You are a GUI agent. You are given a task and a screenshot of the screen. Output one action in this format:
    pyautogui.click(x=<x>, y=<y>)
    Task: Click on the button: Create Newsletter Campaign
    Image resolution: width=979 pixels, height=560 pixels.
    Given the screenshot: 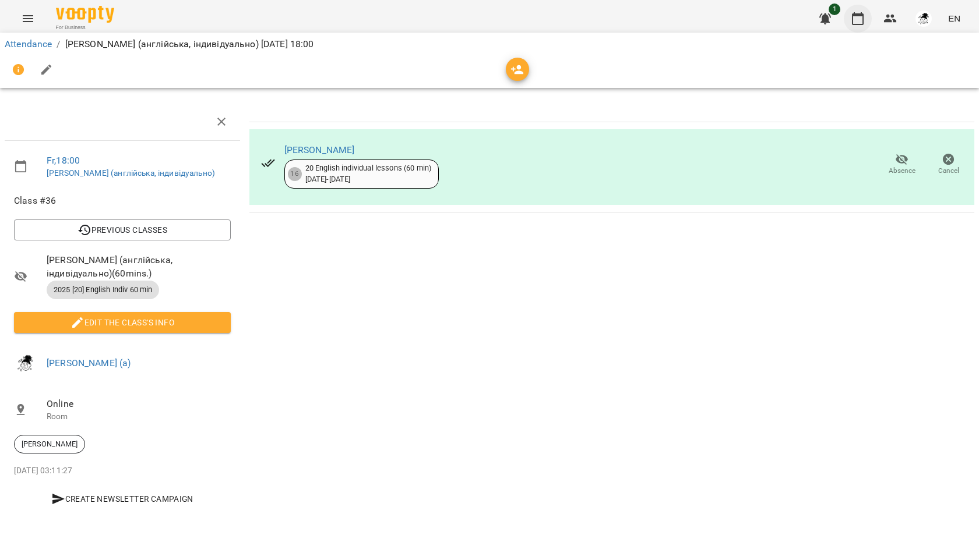 What is the action you would take?
    pyautogui.click(x=122, y=499)
    